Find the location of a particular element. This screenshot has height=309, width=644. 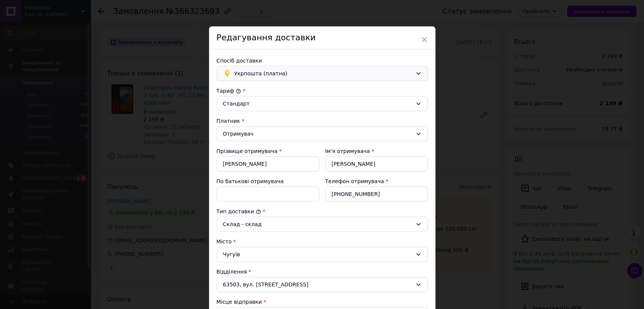

label: Прізвище отримувача is located at coordinates (247, 151).